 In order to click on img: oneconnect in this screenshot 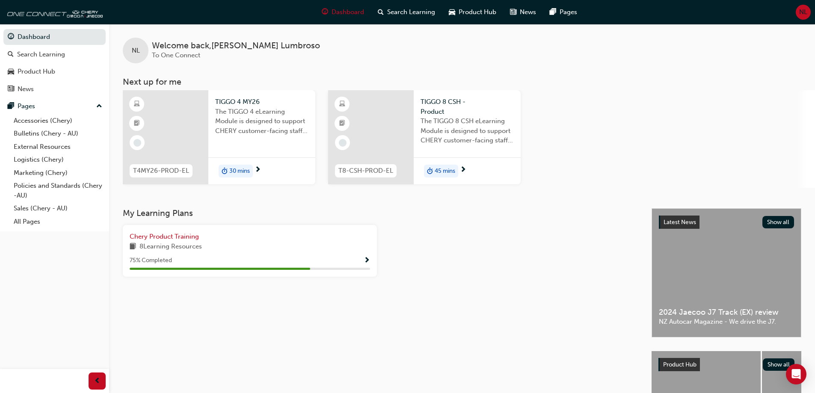, I will do `click(53, 12)`.